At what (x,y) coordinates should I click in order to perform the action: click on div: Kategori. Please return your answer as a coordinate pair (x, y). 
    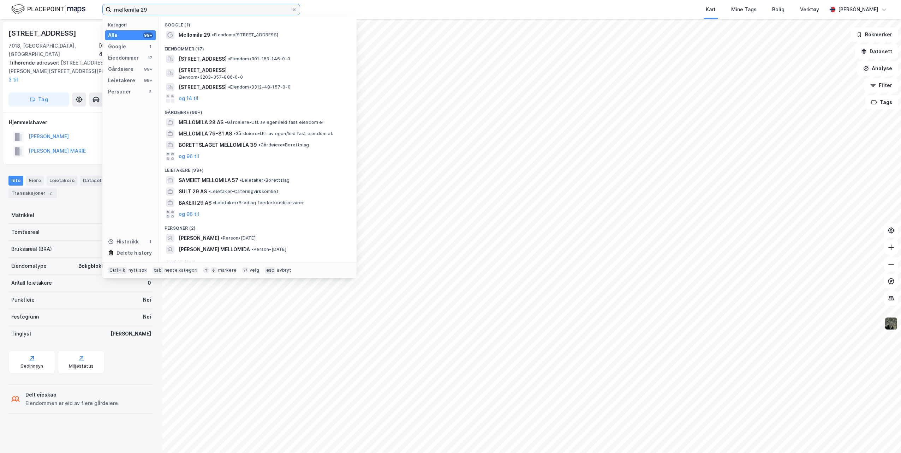
    Looking at the image, I should click on (132, 25).